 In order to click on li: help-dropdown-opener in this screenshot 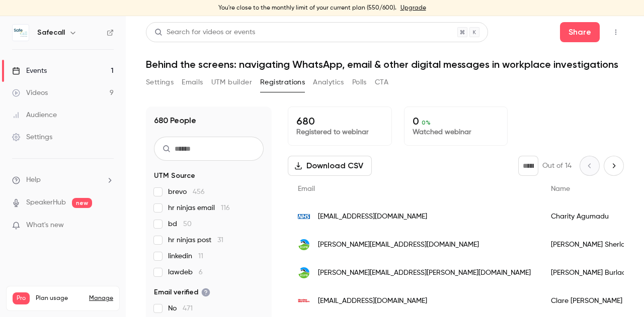, I will do `click(63, 180)`.